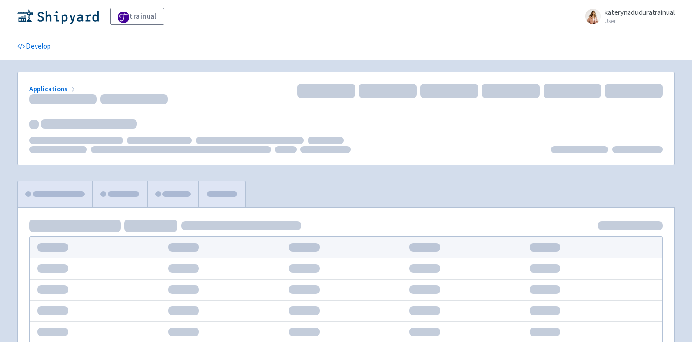  Describe the element at coordinates (137, 16) in the screenshot. I see `a: trainual` at that location.